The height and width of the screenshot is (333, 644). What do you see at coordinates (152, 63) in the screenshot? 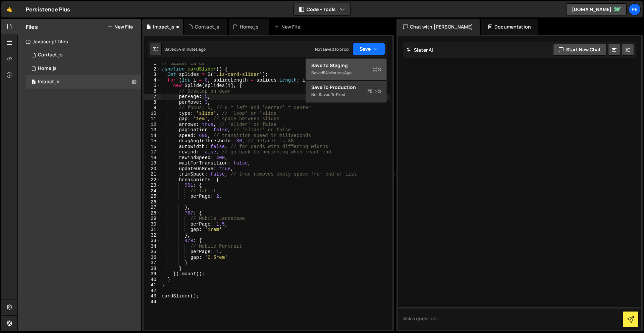
I see `div: 1` at bounding box center [152, 63].